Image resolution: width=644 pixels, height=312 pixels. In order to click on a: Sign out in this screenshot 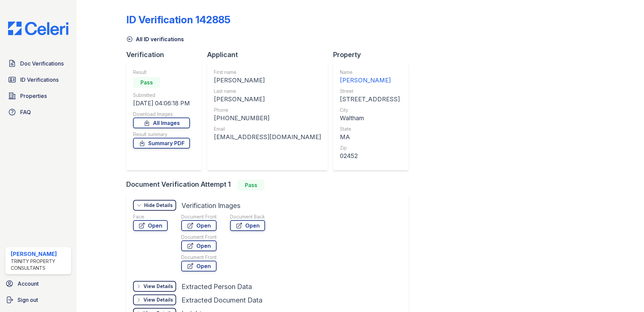, I will do `click(38, 300)`.